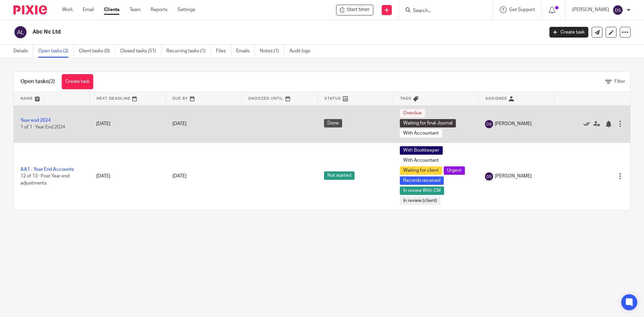 This screenshot has width=644, height=317. I want to click on a: Notes (1), so click(272, 51).